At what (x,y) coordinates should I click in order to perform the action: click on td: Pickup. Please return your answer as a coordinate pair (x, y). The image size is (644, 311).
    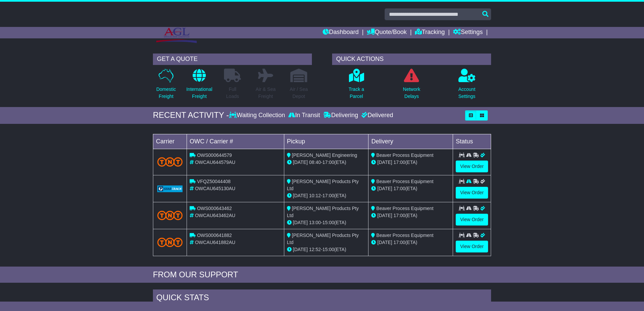
    Looking at the image, I should click on (326, 142).